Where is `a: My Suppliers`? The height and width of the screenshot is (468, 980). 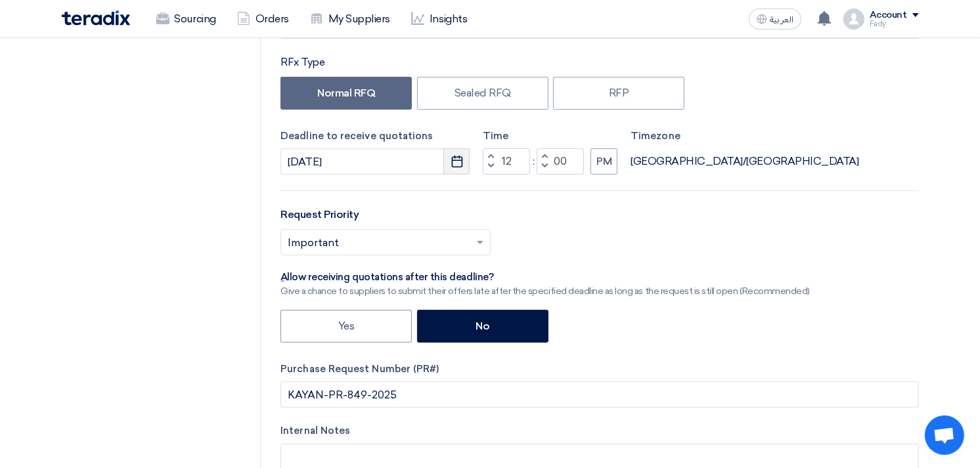 a: My Suppliers is located at coordinates (350, 19).